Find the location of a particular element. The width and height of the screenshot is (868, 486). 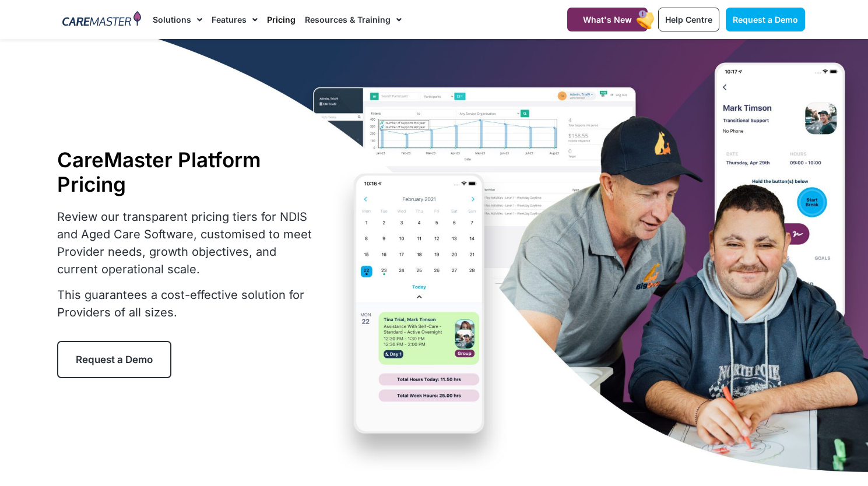

h1: CareMaster Platform Pricing is located at coordinates (189, 172).